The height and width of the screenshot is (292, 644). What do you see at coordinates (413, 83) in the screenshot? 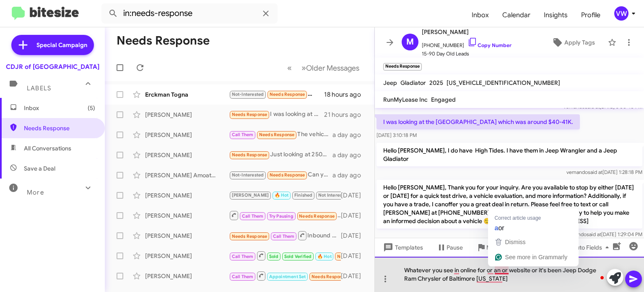
I see `span: Gladiator` at bounding box center [413, 83].